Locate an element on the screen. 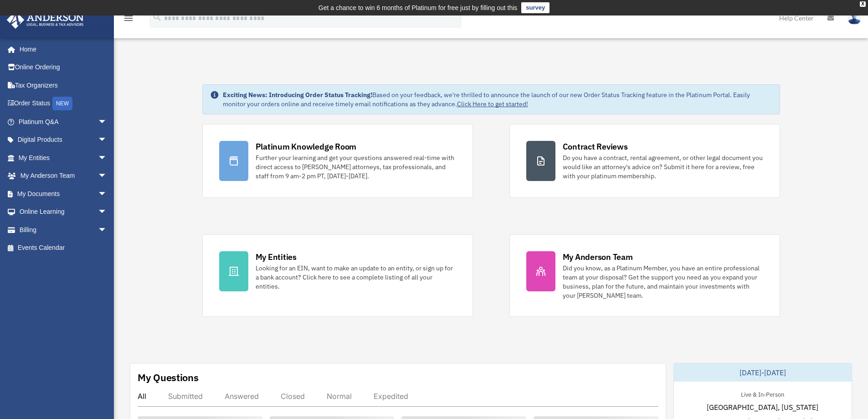 The height and width of the screenshot is (419, 868). div: My Questions is located at coordinates (168, 378).